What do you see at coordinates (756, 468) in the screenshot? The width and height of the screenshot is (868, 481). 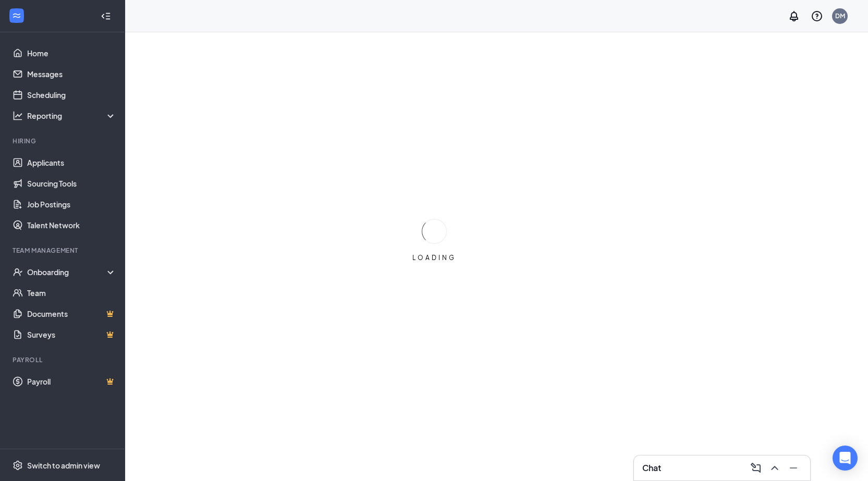 I see `svg: ComposeMessage` at bounding box center [756, 468].